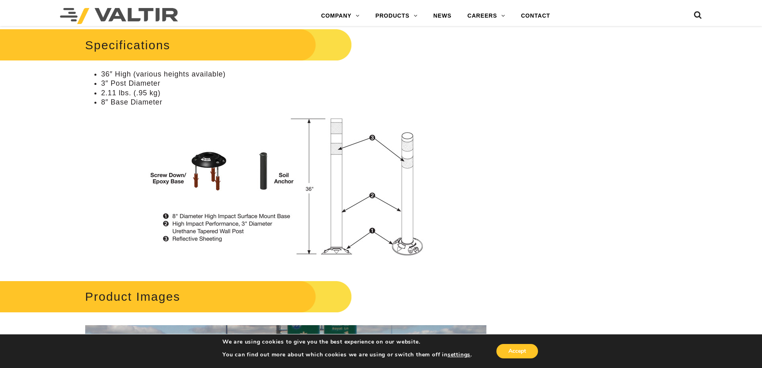 Image resolution: width=762 pixels, height=368 pixels. What do you see at coordinates (119, 16) in the screenshot?
I see `img: Valtir` at bounding box center [119, 16].